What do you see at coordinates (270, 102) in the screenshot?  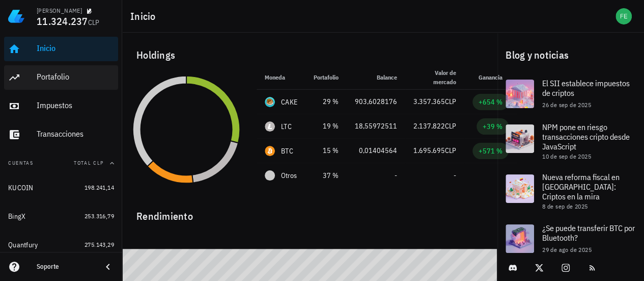 I see `div: CAKE-icon` at bounding box center [270, 102].